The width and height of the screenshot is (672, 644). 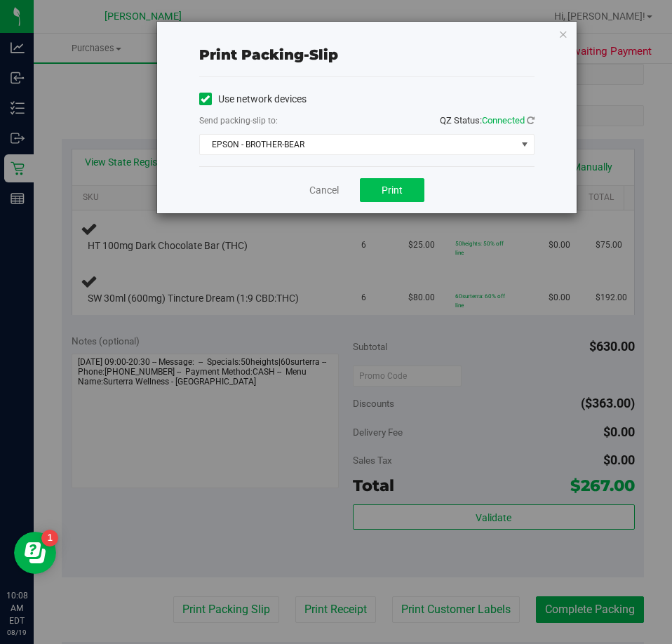 I want to click on span: select, so click(x=524, y=145).